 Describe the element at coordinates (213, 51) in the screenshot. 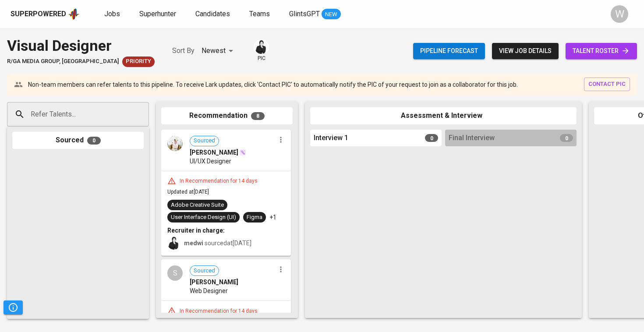

I see `p: Newest` at that location.